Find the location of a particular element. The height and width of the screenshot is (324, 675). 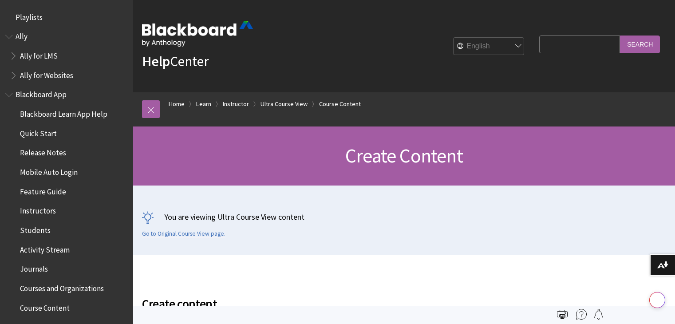

span: Ally for LMS is located at coordinates (39, 54).